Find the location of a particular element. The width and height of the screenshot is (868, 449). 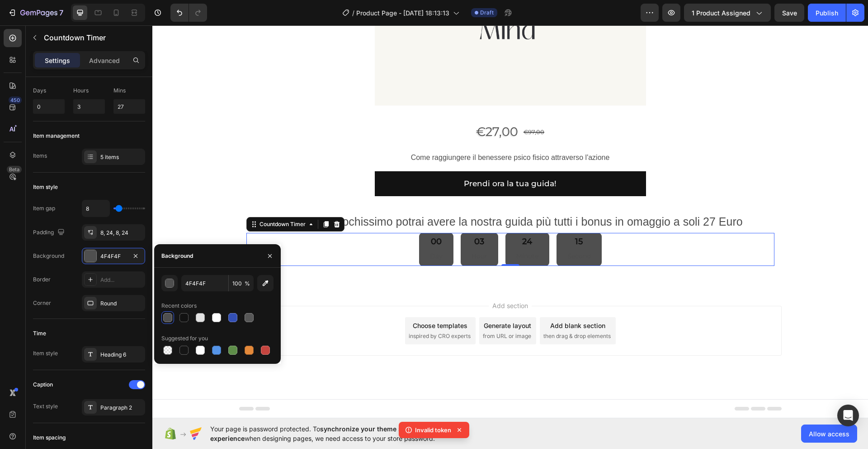

p: Settings is located at coordinates (58, 60).